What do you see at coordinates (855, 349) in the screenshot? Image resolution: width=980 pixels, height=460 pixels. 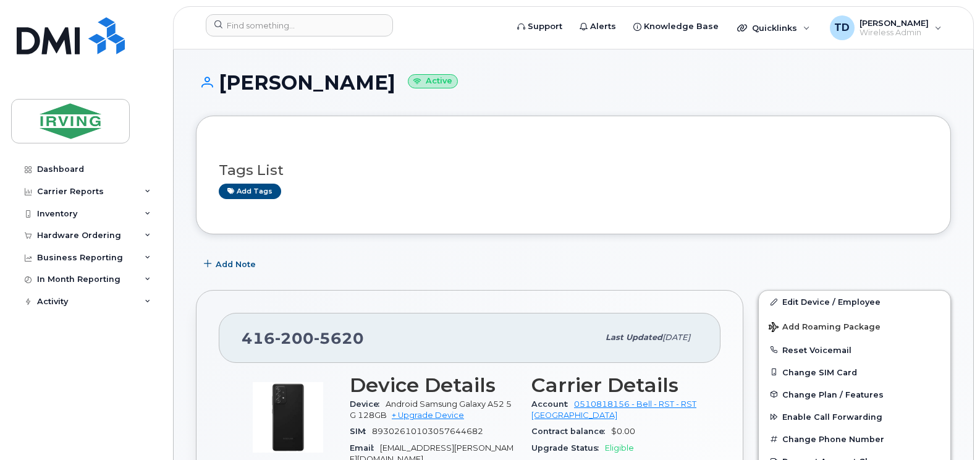 I see `button: Reset Voicemail` at bounding box center [855, 349].